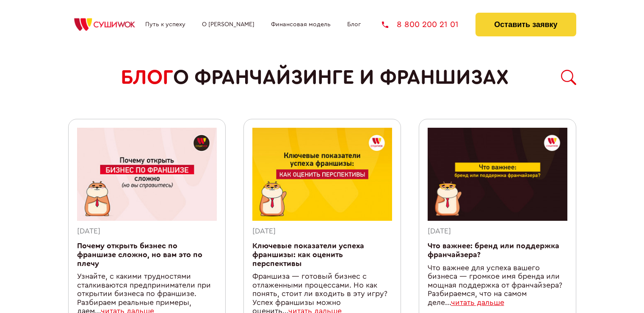 The height and width of the screenshot is (313, 644). Describe the element at coordinates (341, 77) in the screenshot. I see `span: о франчайзинге и франшизах` at that location.